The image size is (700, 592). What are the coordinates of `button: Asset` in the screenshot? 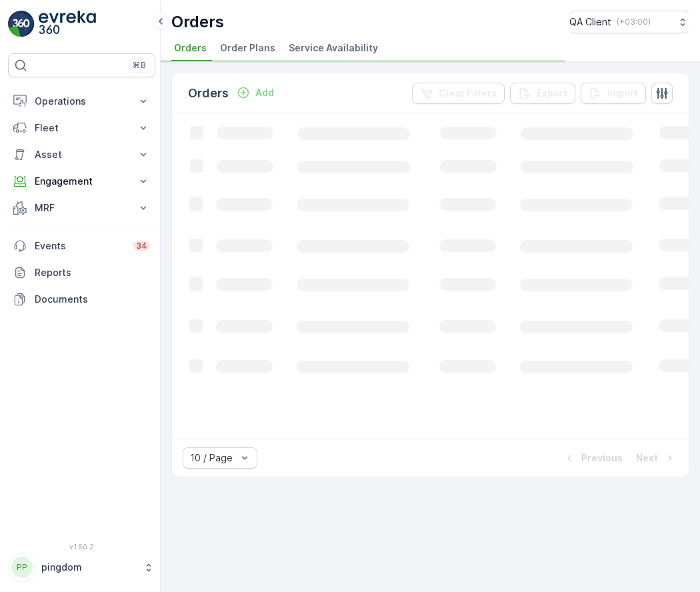 It's located at (82, 155).